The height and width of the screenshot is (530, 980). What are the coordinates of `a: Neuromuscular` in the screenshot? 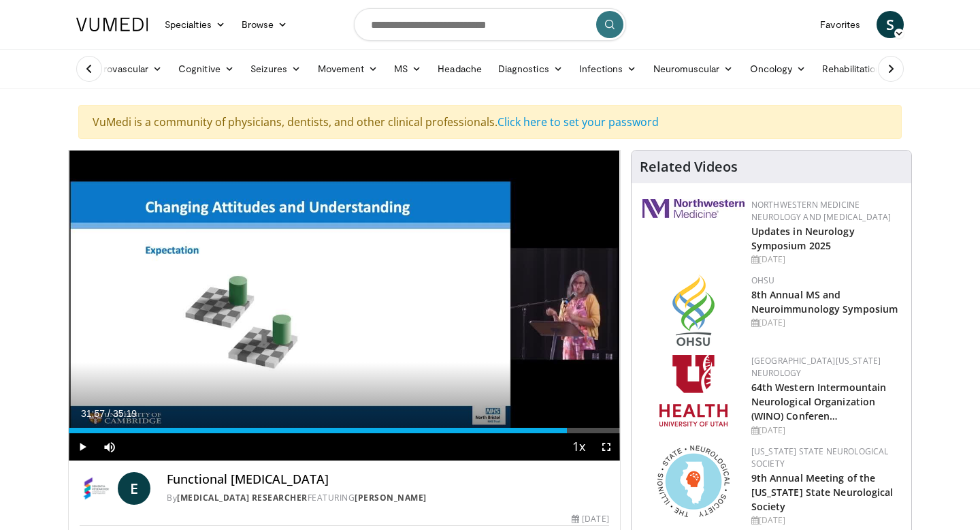 It's located at (694, 68).